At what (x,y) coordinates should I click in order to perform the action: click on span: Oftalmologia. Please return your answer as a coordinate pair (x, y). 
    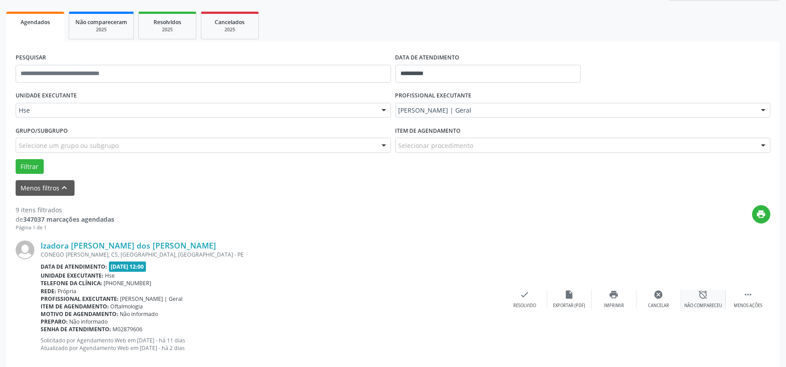
    Looking at the image, I should click on (127, 306).